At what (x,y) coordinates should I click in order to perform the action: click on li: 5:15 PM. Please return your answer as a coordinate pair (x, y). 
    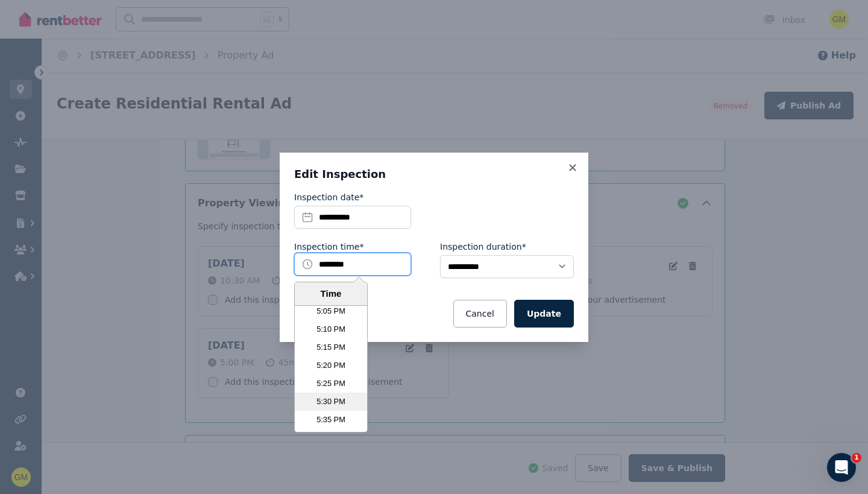
    Looking at the image, I should click on (331, 348).